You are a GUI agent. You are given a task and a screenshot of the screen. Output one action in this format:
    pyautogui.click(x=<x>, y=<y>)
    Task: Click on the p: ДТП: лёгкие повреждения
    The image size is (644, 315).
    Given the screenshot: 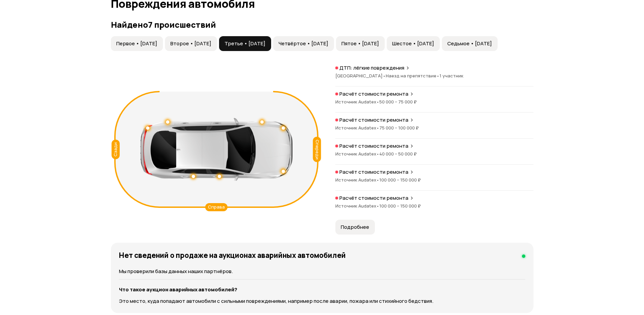 What is the action you would take?
    pyautogui.click(x=372, y=68)
    